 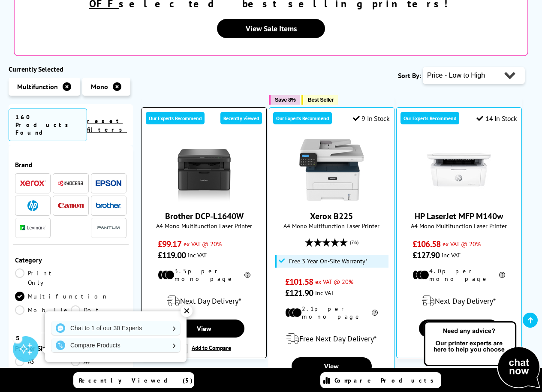 What do you see at coordinates (71, 183) in the screenshot?
I see `img: Kyocera` at bounding box center [71, 183].